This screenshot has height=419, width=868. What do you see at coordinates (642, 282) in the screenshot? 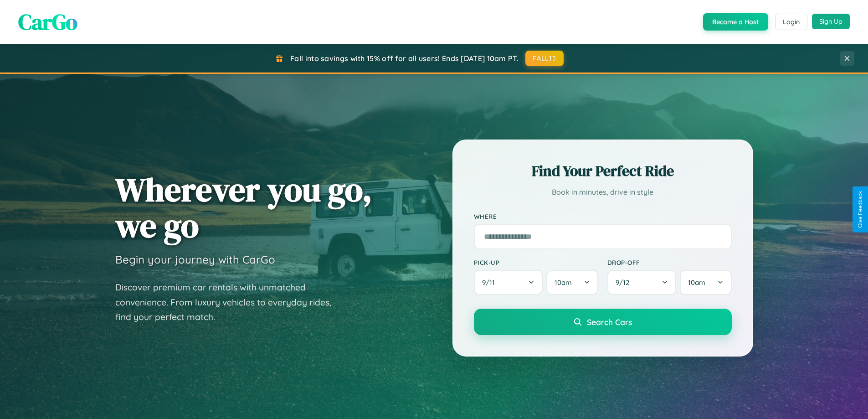
I see `button: 9/12` at bounding box center [642, 282].